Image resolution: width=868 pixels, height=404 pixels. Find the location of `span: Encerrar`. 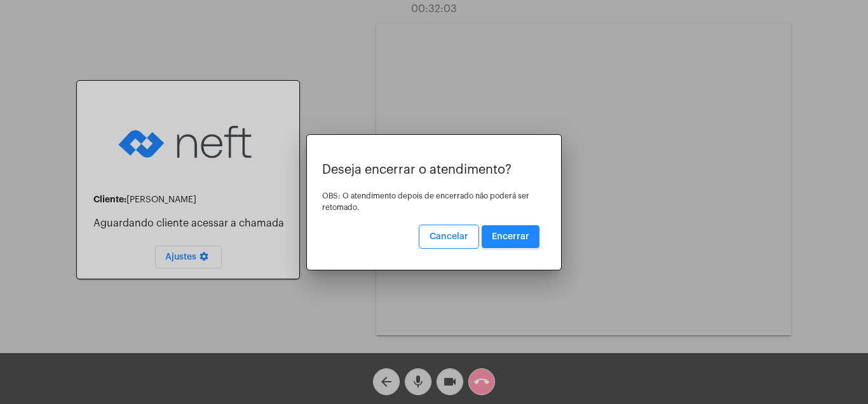

span: Encerrar is located at coordinates (511, 237).